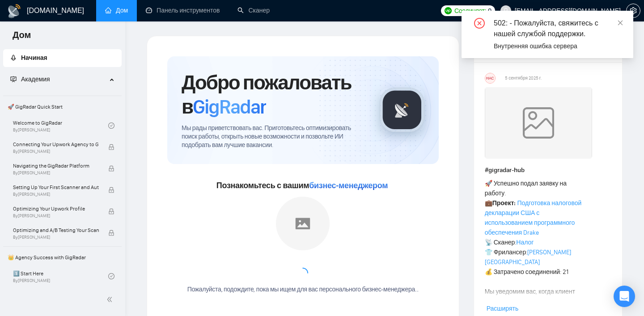  I want to click on a: поискСканер, so click(254, 10).